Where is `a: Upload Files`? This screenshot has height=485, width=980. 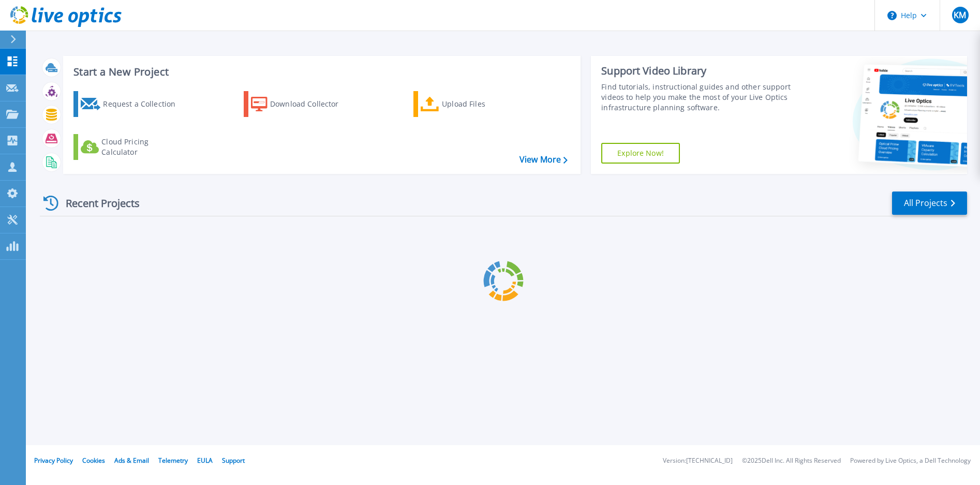 a: Upload Files is located at coordinates (471, 104).